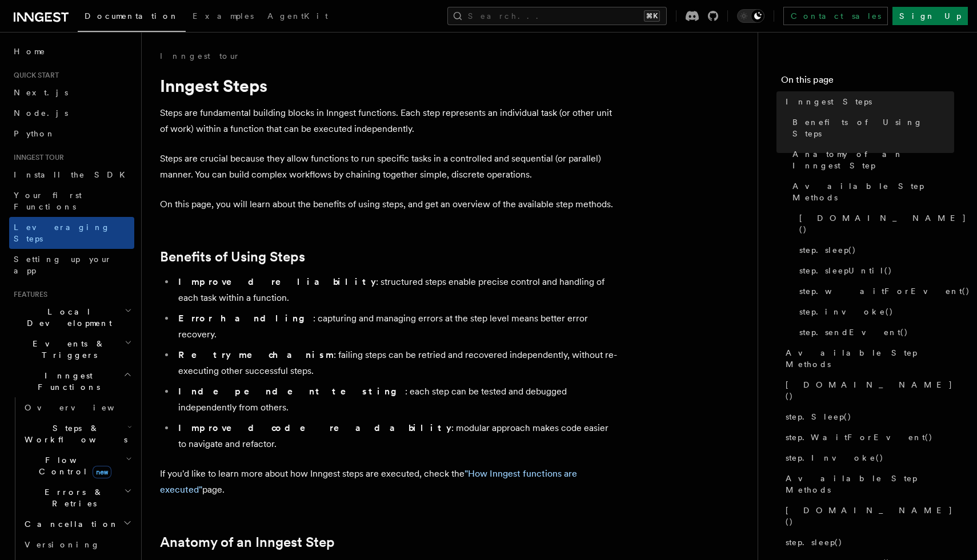 This screenshot has height=560, width=977. Describe the element at coordinates (77, 545) in the screenshot. I see `a: Versioning` at that location.